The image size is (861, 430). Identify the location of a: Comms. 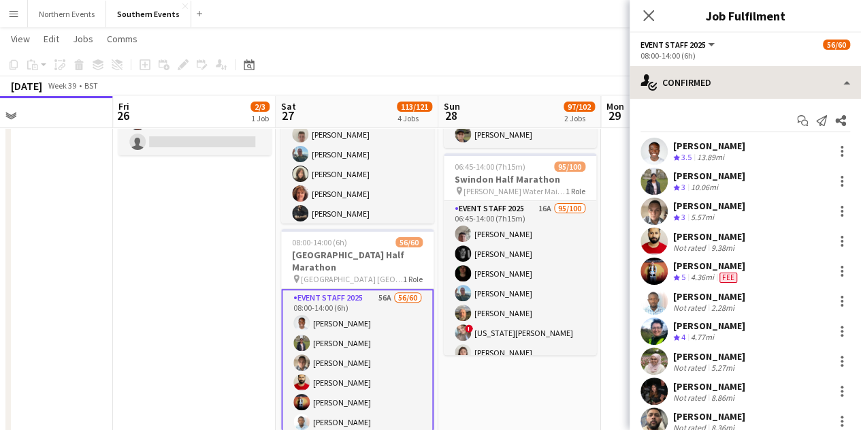
(122, 39).